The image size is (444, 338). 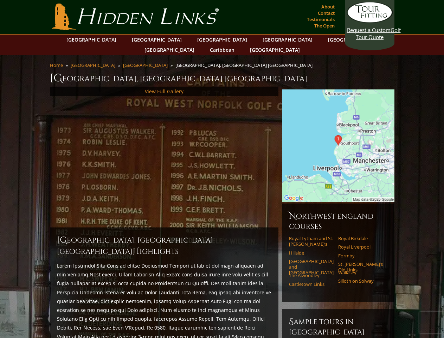 I want to click on a: Silloth on Solway, so click(x=360, y=281).